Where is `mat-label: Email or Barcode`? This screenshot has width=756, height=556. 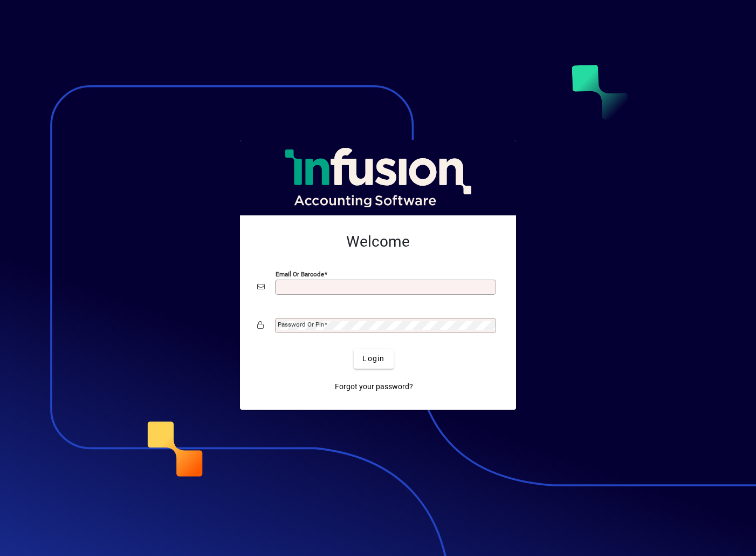
mat-label: Email or Barcode is located at coordinates (300, 274).